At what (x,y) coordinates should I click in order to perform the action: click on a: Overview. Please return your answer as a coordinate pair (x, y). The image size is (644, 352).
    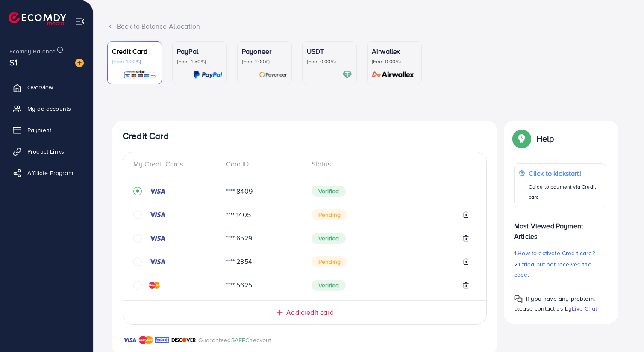
    Looking at the image, I should click on (46, 87).